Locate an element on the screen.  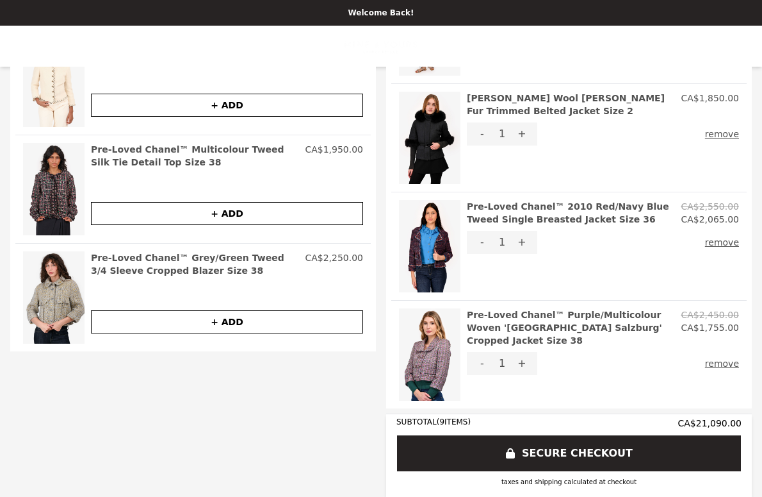
img: Pre-Loved Chanel™ Purple/Multicolour Woven 'Paris Salzburg' Cropped Jacket Size 38 is located at coordinates (430, 354).